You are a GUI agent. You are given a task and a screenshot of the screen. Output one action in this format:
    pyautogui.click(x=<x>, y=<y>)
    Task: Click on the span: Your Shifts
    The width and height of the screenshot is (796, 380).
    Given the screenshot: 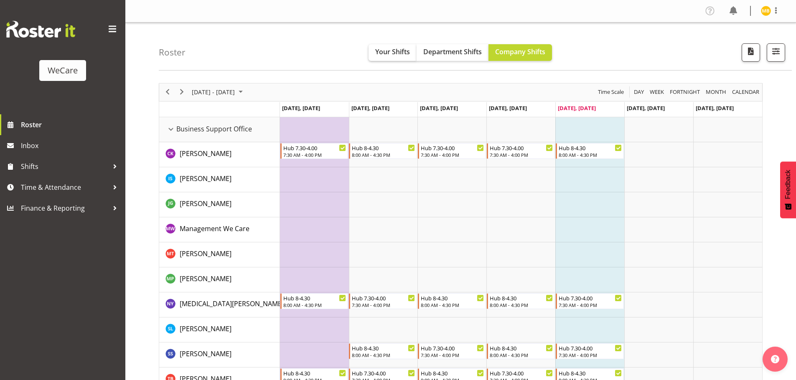 What is the action you would take?
    pyautogui.click(x=392, y=52)
    